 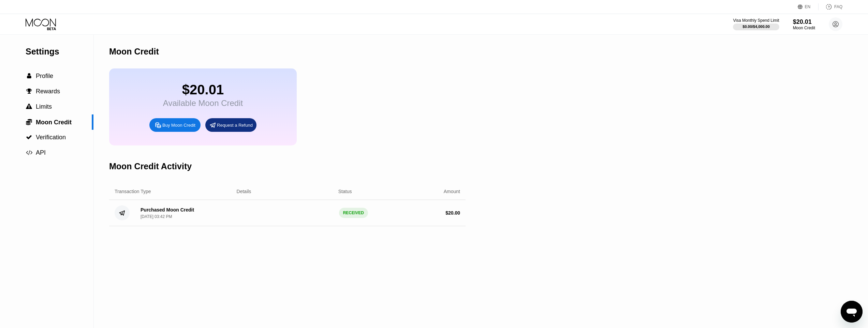 I want to click on div: Settings, so click(x=60, y=51).